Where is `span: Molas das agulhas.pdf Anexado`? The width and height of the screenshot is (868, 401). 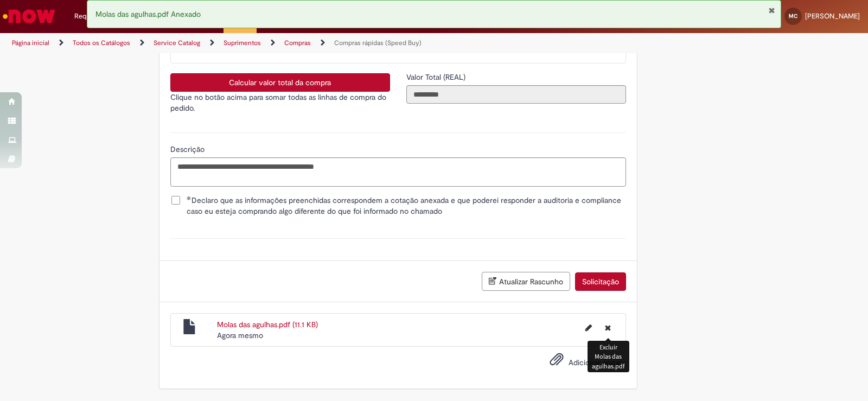
span: Molas das agulhas.pdf Anexado is located at coordinates (148, 14).